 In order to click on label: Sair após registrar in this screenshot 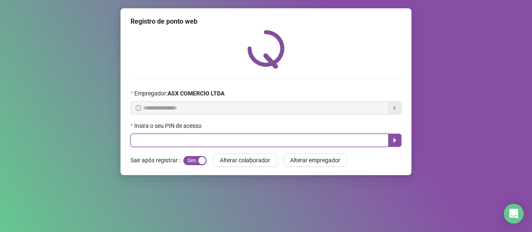, I will do `click(157, 161)`.